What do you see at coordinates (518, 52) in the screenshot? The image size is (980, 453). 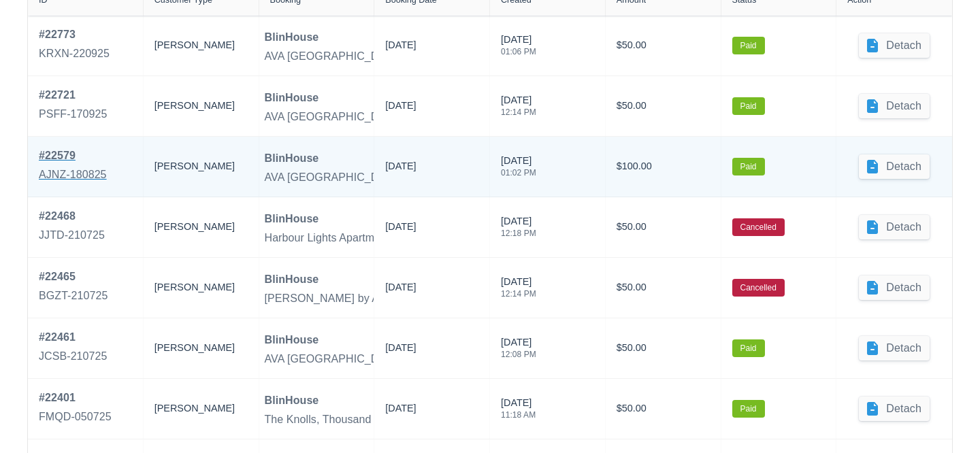 I see `div: 01:06 PM` at bounding box center [518, 52].